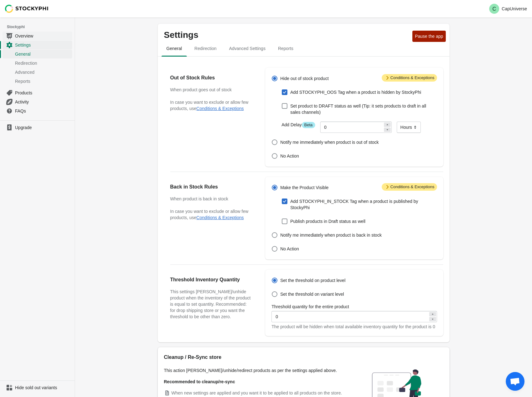  Describe the element at coordinates (331, 235) in the screenshot. I see `span: Notify me immediately when product is back in stock` at that location.